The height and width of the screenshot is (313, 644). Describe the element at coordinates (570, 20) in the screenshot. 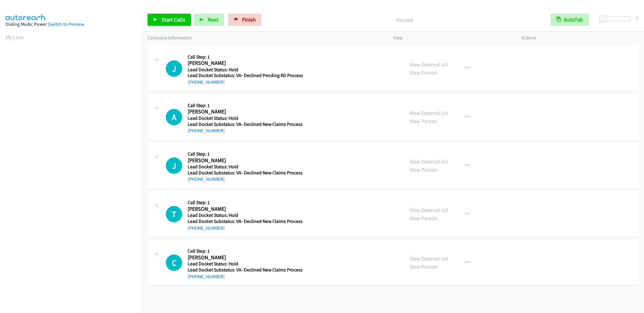

I see `button: AutoTab` at that location.